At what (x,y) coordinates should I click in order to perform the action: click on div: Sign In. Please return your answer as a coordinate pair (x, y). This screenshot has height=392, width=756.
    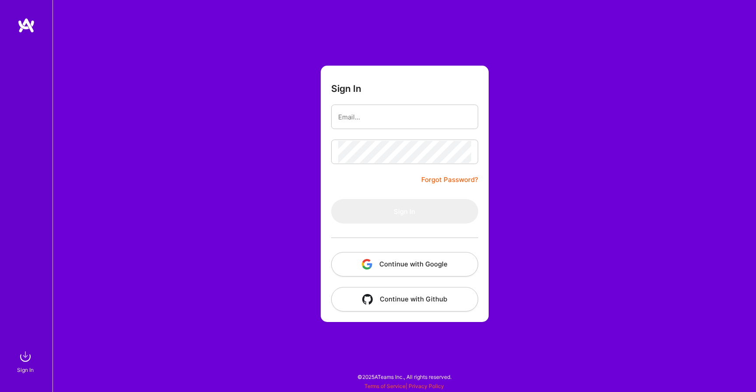
    Looking at the image, I should click on (25, 370).